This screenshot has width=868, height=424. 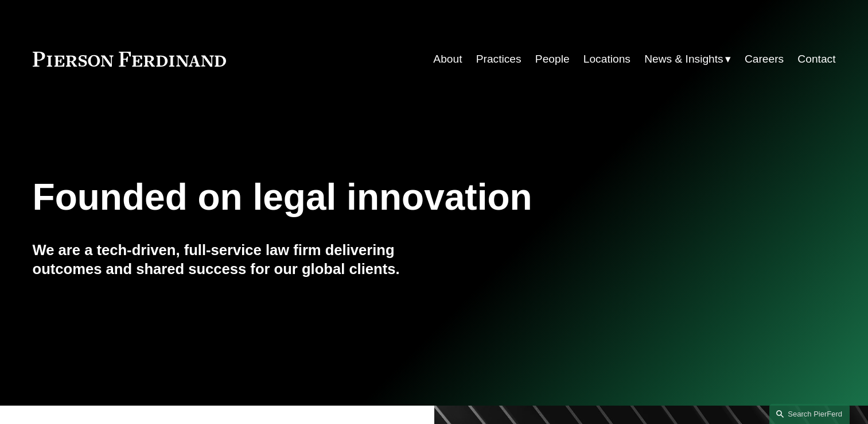 I want to click on h1: Founded on legal innovation, so click(x=367, y=197).